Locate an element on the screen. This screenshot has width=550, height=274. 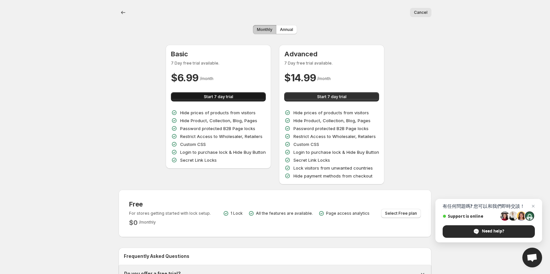
h3: Basic is located at coordinates (218, 54).